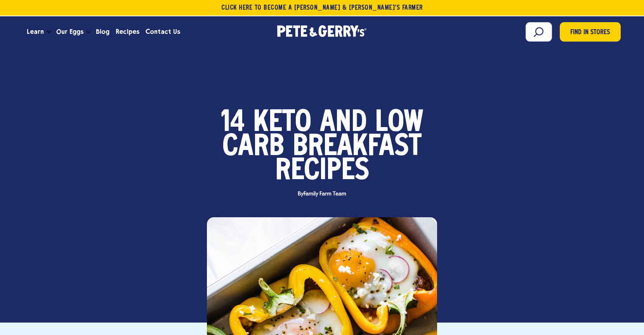  Describe the element at coordinates (70, 32) in the screenshot. I see `a: Our Eggs` at that location.